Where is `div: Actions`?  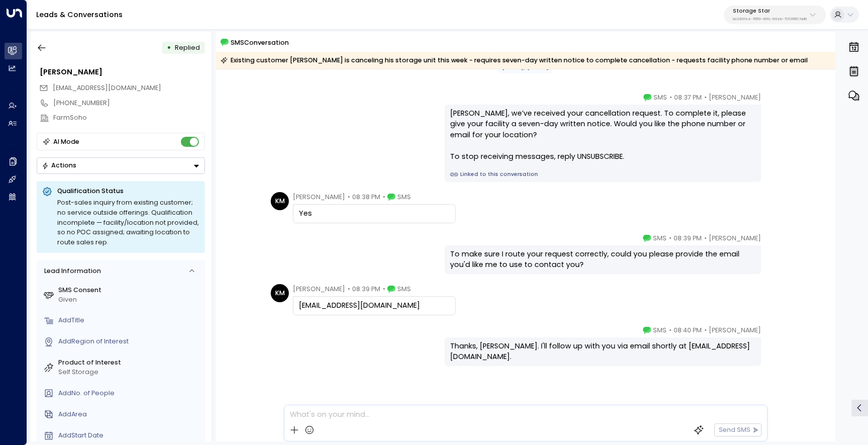 div: Actions is located at coordinates (59, 165).